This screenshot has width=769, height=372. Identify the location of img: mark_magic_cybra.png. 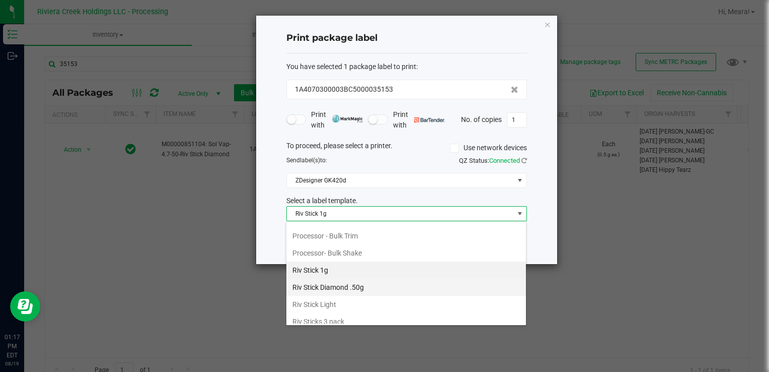
(347, 118).